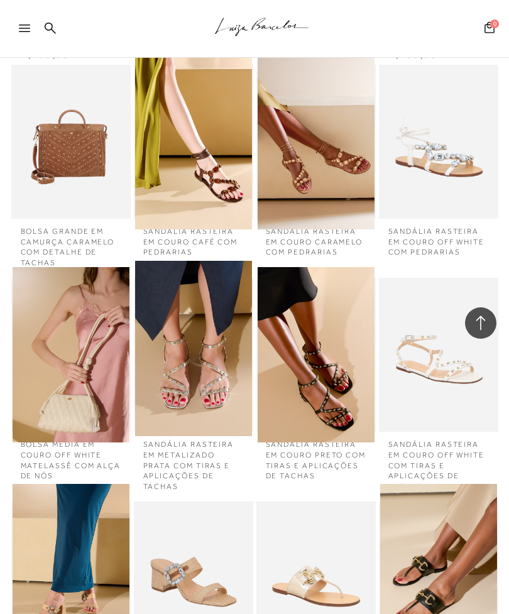 This screenshot has height=614, width=509. Describe the element at coordinates (194, 141) in the screenshot. I see `img: SANDÁLIA RASTEIRA EM COURO CAFÉ COM PEDRARIAS` at that location.